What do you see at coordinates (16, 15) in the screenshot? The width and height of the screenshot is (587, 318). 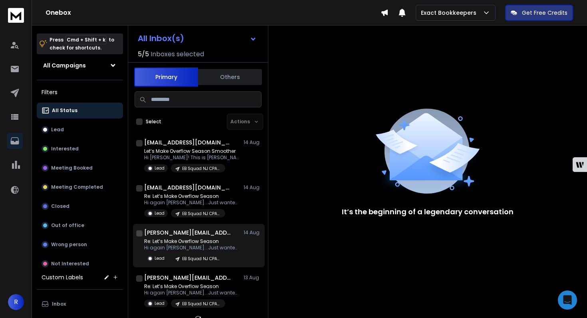 I see `img: logo` at bounding box center [16, 15].